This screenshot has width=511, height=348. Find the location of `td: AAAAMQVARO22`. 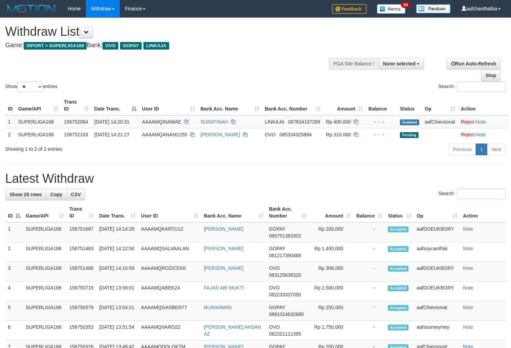

td: AAAAMQVARO22 is located at coordinates (170, 330).